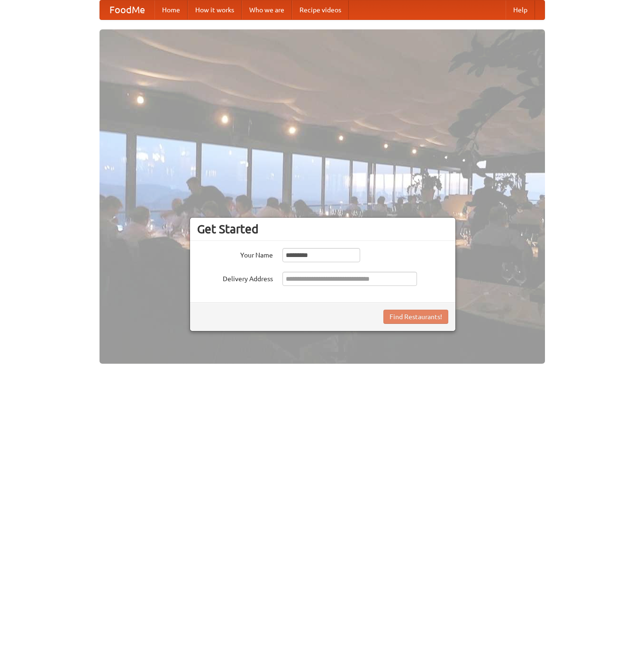 This screenshot has height=671, width=644. What do you see at coordinates (235, 277) in the screenshot?
I see `label: Delivery Address` at bounding box center [235, 277].